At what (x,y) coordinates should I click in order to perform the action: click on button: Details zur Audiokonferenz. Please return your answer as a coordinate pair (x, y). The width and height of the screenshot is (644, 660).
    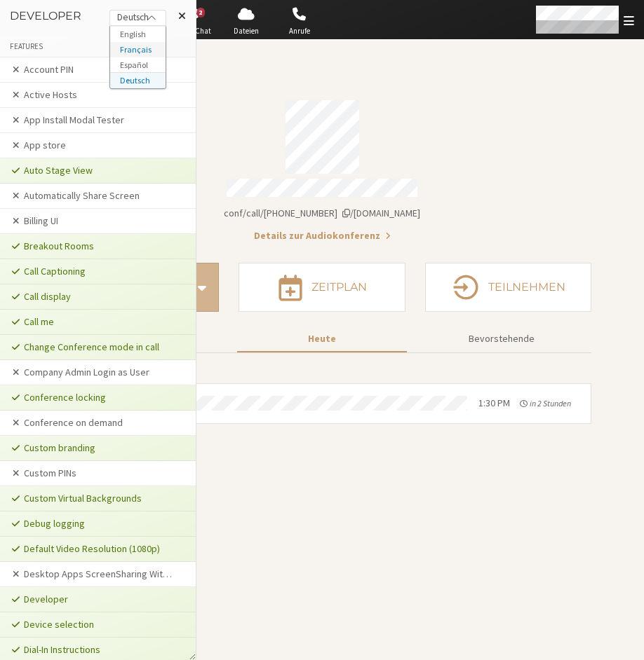
    Looking at the image, I should click on (322, 236).